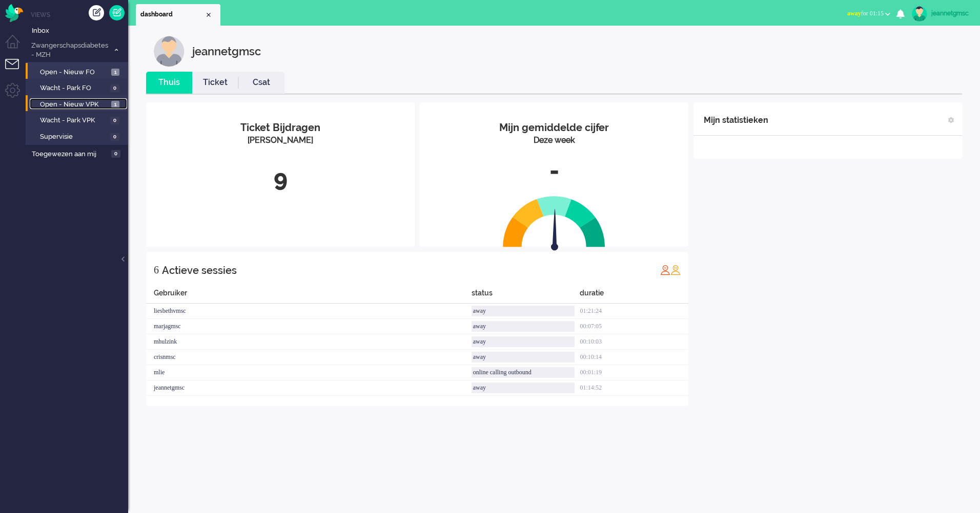 This screenshot has width=980, height=513. What do you see at coordinates (17, 70) in the screenshot?
I see `li: Tickets menu` at bounding box center [17, 70].